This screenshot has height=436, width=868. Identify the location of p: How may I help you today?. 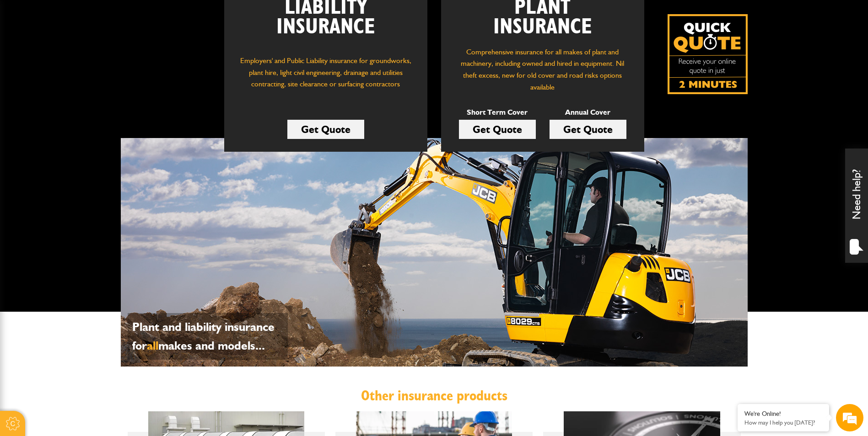
(783, 423).